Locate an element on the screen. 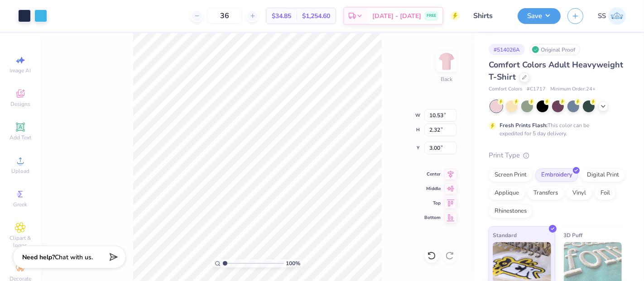  div: # 514026A is located at coordinates (507, 49).